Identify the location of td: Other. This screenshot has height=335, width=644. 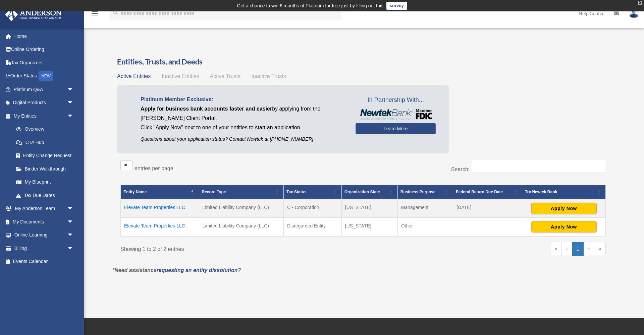
(425, 227).